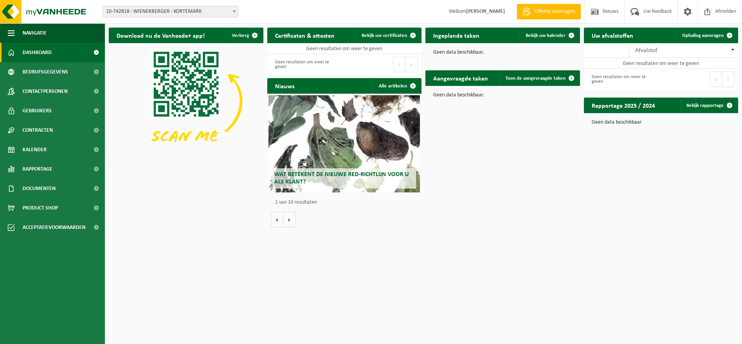 The height and width of the screenshot is (344, 742). What do you see at coordinates (623, 105) in the screenshot?
I see `h2: Rapportage 2025 / 2024` at bounding box center [623, 105].